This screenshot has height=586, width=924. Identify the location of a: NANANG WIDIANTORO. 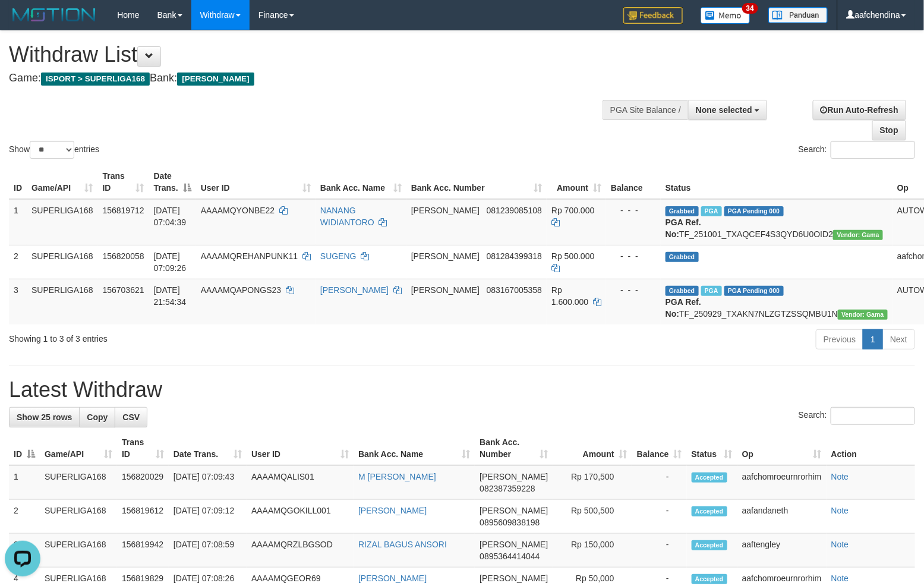
(347, 216).